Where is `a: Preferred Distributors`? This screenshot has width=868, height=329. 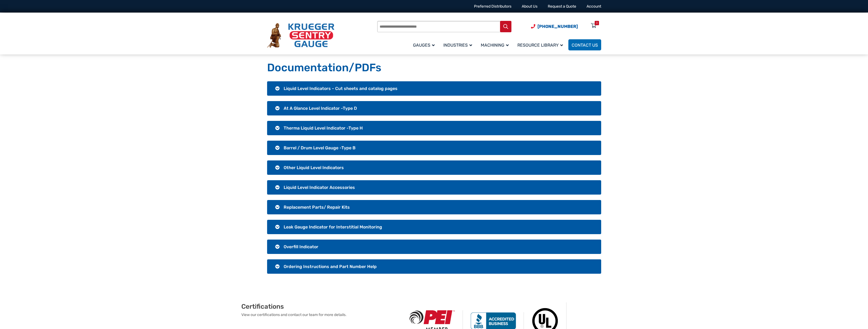 a: Preferred Distributors is located at coordinates (493, 6).